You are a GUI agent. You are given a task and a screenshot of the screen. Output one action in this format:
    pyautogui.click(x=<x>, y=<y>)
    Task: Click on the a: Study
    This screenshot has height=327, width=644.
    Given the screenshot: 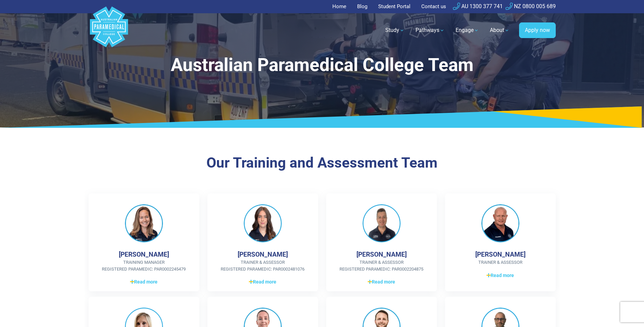 What is the action you would take?
    pyautogui.click(x=395, y=30)
    